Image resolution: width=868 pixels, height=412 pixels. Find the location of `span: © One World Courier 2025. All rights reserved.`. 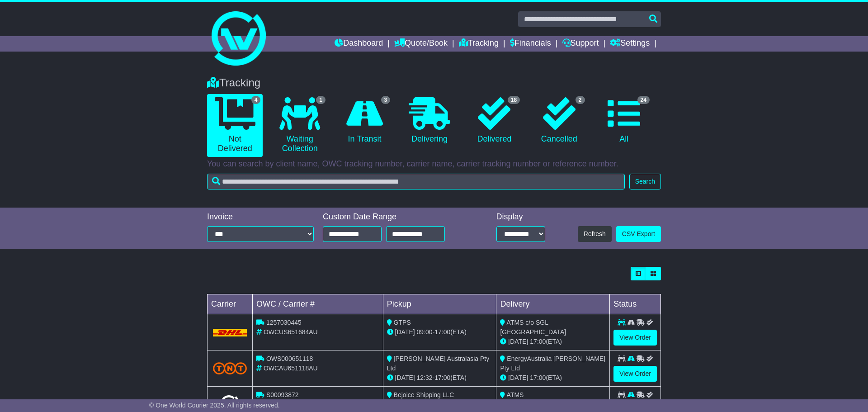

span: © One World Courier 2025. All rights reserved. is located at coordinates (214, 405).